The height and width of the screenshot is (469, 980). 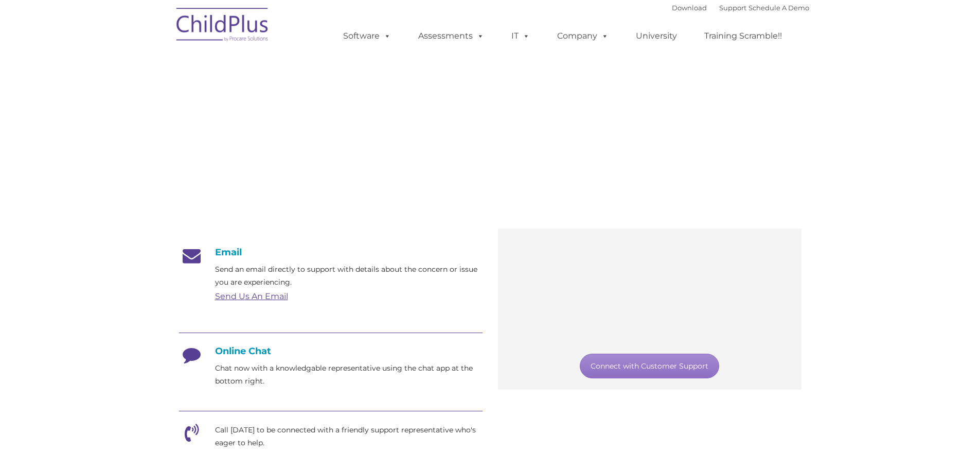 I want to click on a: Assessments, so click(x=451, y=36).